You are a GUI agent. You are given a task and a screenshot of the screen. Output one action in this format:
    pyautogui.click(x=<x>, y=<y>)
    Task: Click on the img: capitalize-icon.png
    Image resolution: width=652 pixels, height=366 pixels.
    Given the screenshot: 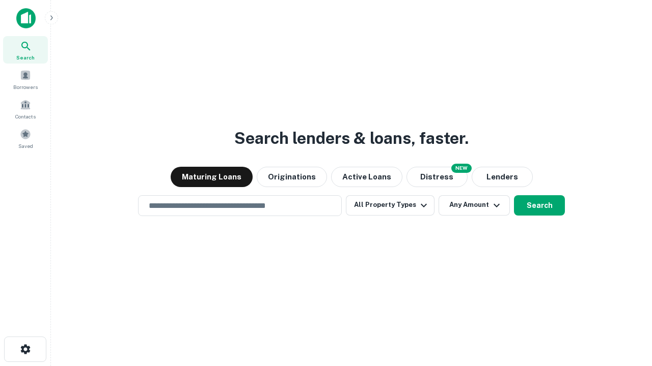 What is the action you would take?
    pyautogui.click(x=26, y=18)
    